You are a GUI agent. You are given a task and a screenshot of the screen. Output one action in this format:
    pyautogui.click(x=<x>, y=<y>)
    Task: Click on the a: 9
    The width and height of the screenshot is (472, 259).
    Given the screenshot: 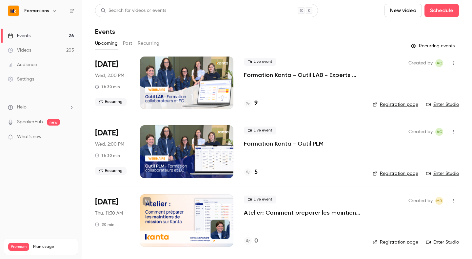 What is the action you would take?
    pyautogui.click(x=251, y=103)
    